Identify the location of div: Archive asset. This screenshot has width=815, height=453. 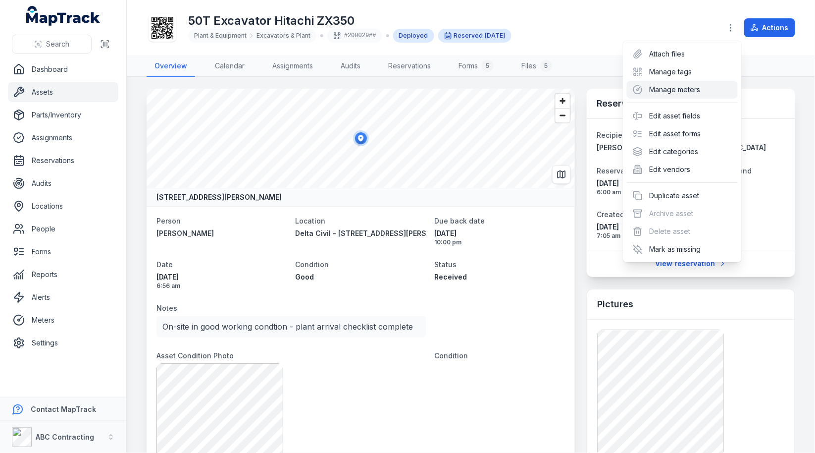
(683, 214).